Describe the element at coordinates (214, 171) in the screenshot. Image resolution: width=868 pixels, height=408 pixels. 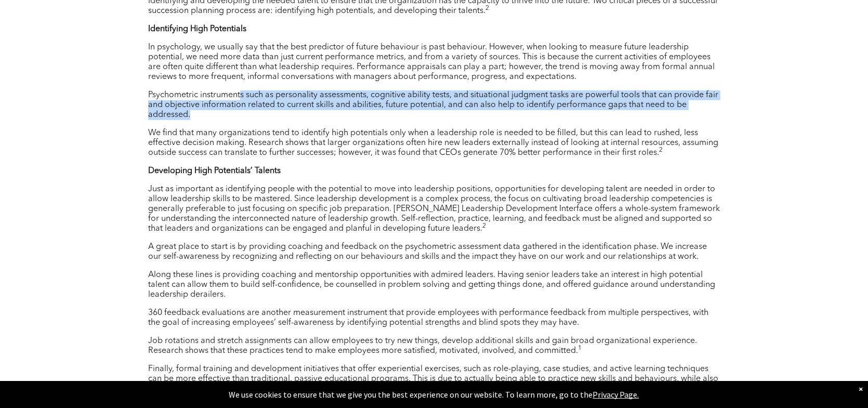
I see `b: Developing High Potentials’ Talents` at that location.